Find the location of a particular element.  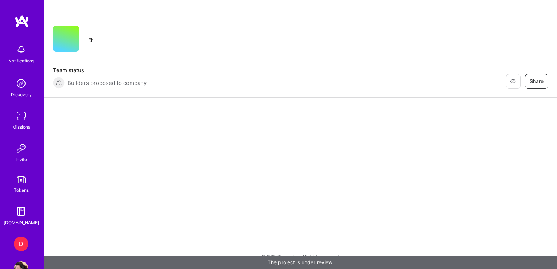

i: icon CompanyGray is located at coordinates (91, 40).